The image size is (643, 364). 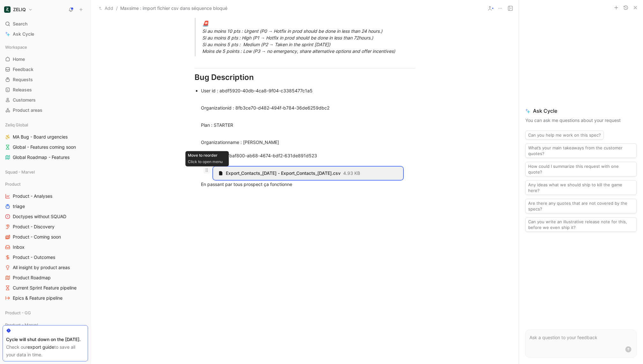 I want to click on span: Search, so click(x=20, y=24).